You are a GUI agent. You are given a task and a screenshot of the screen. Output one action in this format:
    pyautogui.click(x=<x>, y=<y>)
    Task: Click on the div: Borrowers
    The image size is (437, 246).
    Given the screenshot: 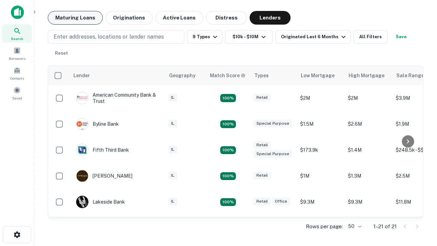 What is the action you would take?
    pyautogui.click(x=17, y=53)
    